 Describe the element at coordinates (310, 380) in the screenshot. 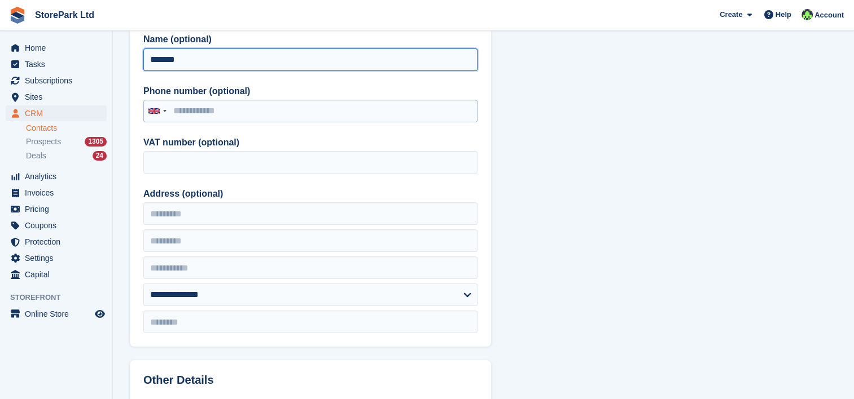

I see `h2: Other Details` at that location.